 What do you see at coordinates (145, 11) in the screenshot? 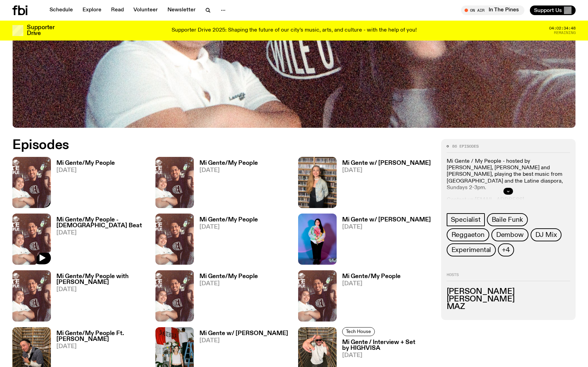
I see `a: Volunteer` at bounding box center [145, 11].